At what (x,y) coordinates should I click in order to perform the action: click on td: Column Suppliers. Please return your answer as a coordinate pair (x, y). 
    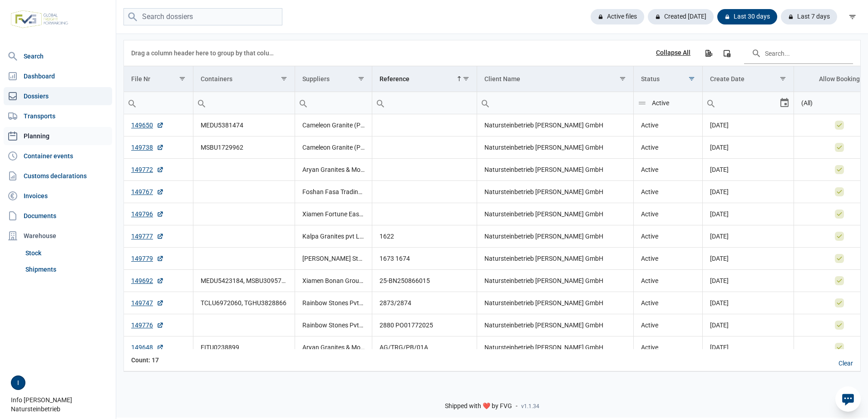
    Looking at the image, I should click on (333, 79).